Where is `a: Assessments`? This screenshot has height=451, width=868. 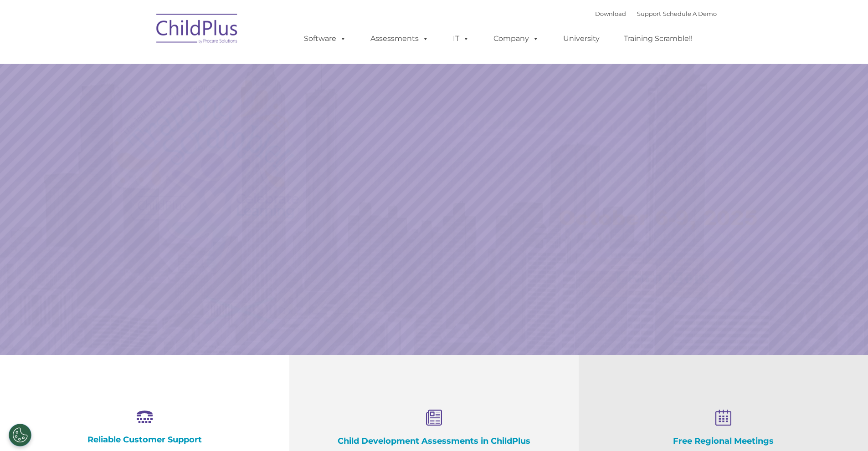 a: Assessments is located at coordinates (399, 39).